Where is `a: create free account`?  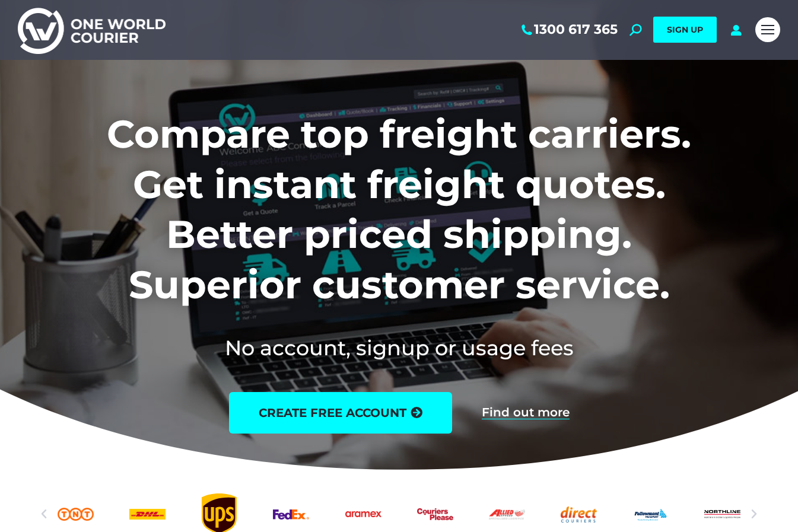 a: create free account is located at coordinates (341, 413).